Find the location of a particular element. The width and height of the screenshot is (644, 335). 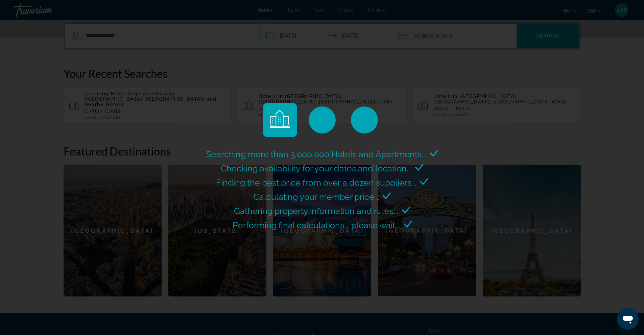

span: Gathering property information and rules... is located at coordinates (316, 211).